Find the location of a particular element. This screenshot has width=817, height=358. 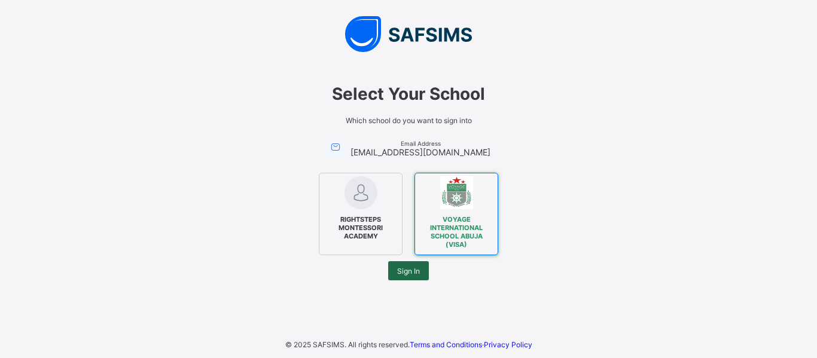

span: VOYAGE INTERNATIONAL SCHOOL ABUJA (VISA) is located at coordinates (457, 232).